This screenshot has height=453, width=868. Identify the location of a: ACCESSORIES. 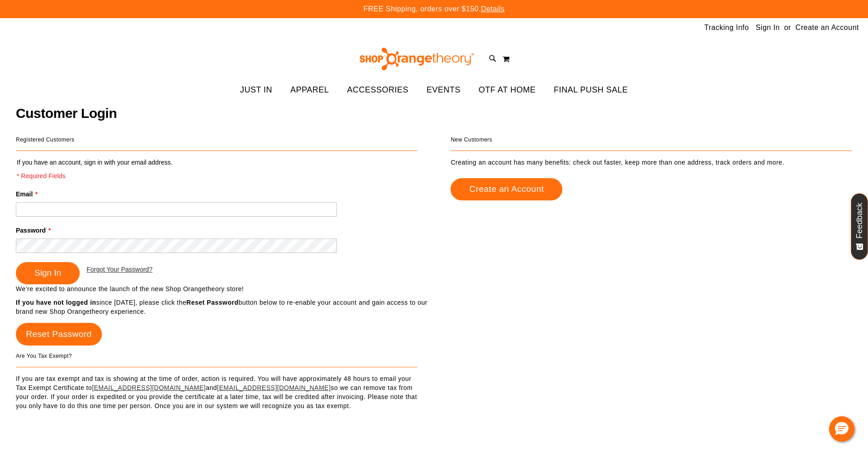
(378, 90).